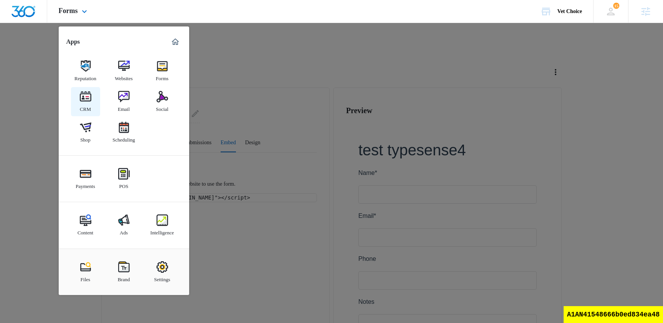 The image size is (663, 323). Describe the element at coordinates (162, 225) in the screenshot. I see `a: Intelligence` at that location.